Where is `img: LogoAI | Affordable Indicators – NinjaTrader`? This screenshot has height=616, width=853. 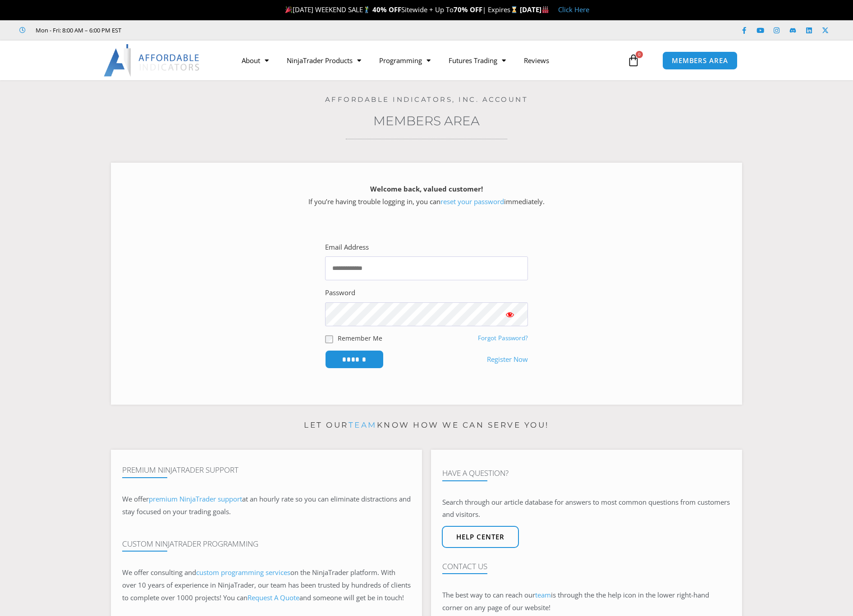
img: LogoAI | Affordable Indicators – NinjaTrader is located at coordinates (152, 60).